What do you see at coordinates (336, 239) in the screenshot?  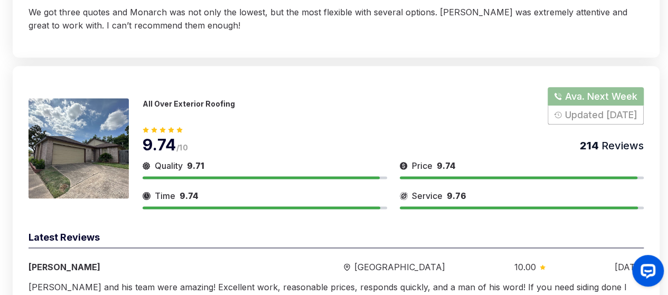 I see `div: Latest Reviews` at bounding box center [336, 239].